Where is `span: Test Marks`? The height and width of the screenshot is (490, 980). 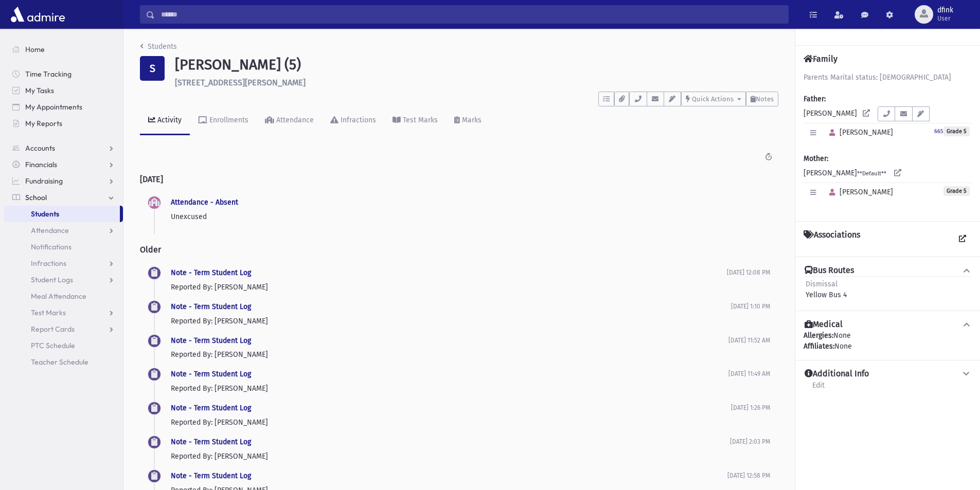 span: Test Marks is located at coordinates (48, 313).